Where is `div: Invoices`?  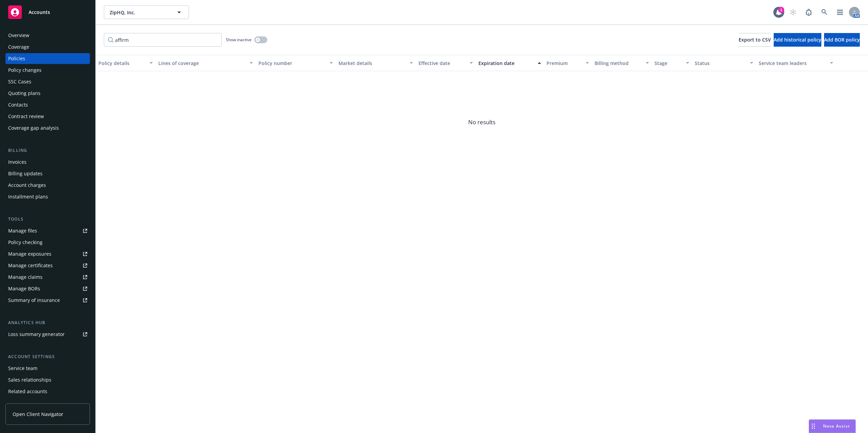 div: Invoices is located at coordinates (17, 162).